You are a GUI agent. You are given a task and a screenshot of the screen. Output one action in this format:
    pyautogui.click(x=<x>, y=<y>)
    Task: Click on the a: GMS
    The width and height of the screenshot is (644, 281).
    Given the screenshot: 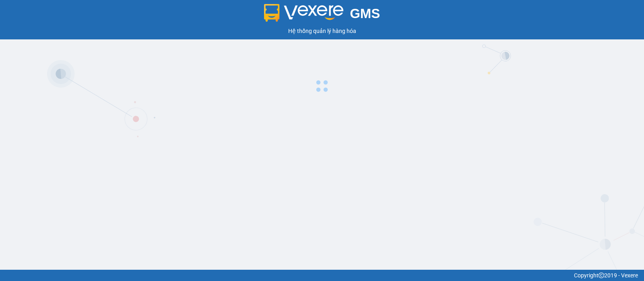 What is the action you would take?
    pyautogui.click(x=322, y=16)
    